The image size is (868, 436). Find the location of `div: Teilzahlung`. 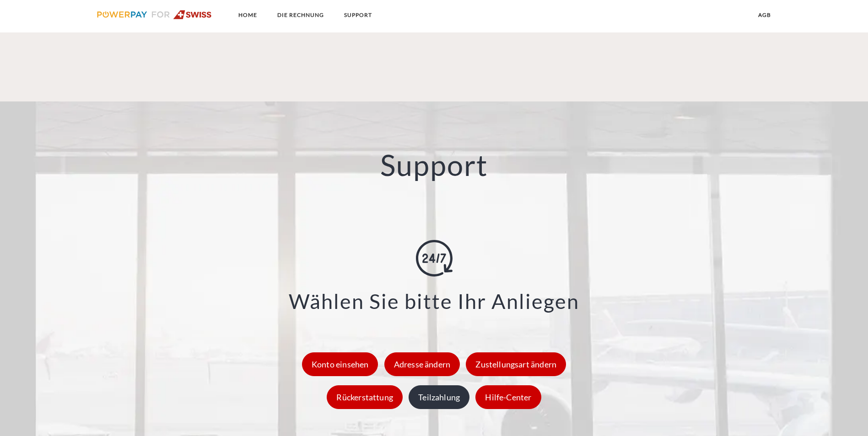

div: Teilzahlung is located at coordinates (439, 397).